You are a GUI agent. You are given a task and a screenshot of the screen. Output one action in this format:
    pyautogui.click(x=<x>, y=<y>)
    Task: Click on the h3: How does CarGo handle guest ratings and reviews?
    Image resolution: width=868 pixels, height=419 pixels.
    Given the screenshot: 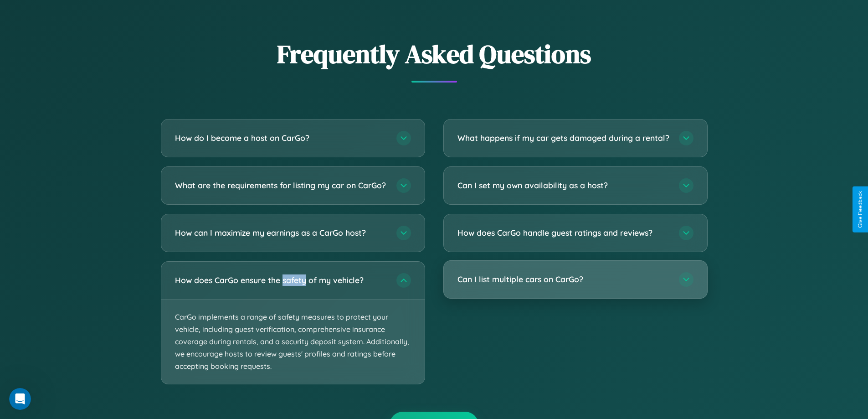 What is the action you would take?
    pyautogui.click(x=564, y=232)
    